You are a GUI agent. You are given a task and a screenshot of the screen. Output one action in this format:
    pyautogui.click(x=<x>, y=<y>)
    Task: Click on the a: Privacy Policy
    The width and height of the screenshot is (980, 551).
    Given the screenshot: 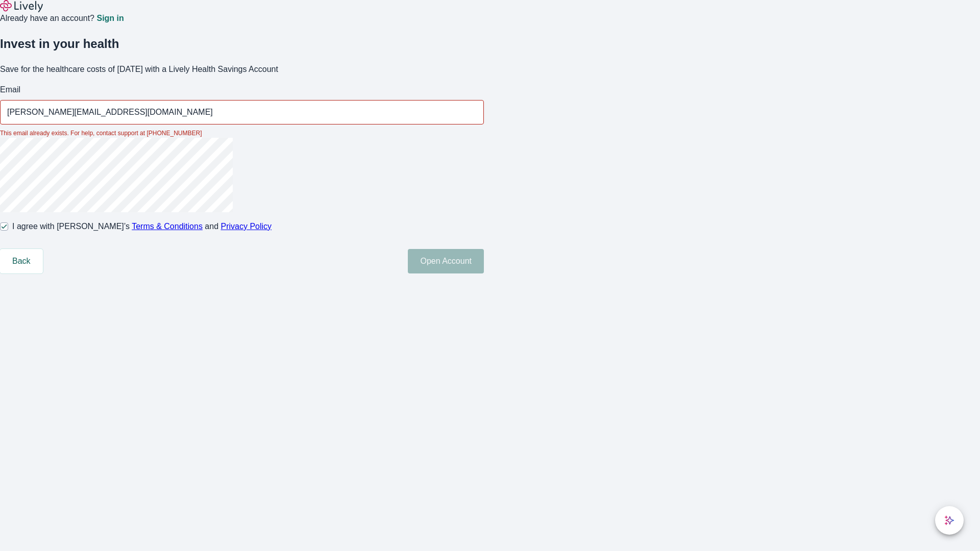 What is the action you would take?
    pyautogui.click(x=246, y=226)
    